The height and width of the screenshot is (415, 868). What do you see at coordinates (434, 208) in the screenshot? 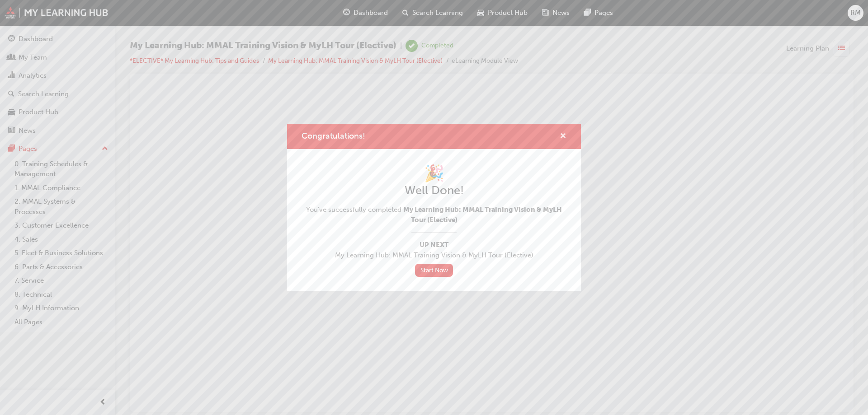
I see `div: Congratulations!` at bounding box center [434, 208].